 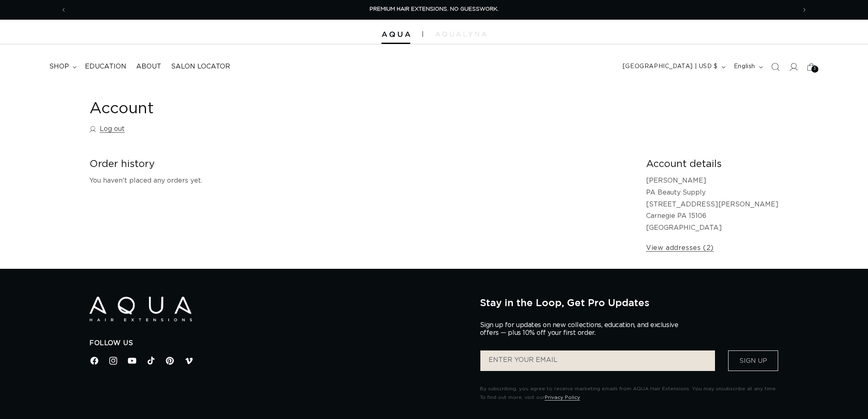 What do you see at coordinates (712, 164) in the screenshot?
I see `h2: Account details` at bounding box center [712, 164].